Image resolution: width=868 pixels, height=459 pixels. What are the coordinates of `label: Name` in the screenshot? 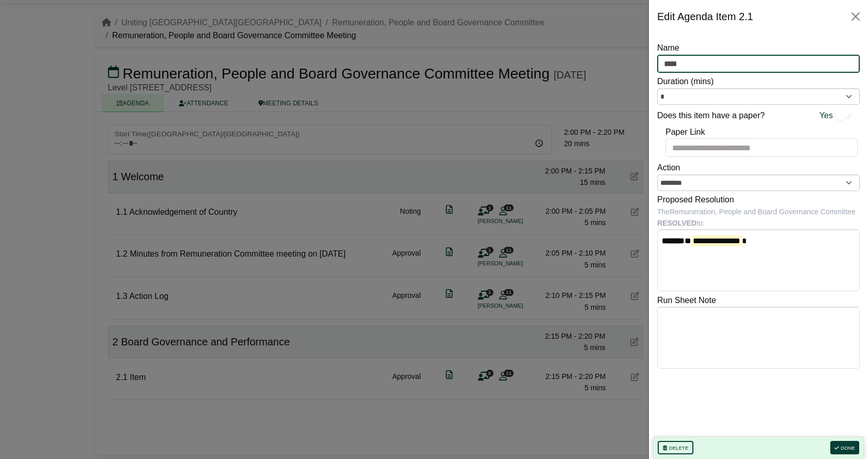 It's located at (668, 48).